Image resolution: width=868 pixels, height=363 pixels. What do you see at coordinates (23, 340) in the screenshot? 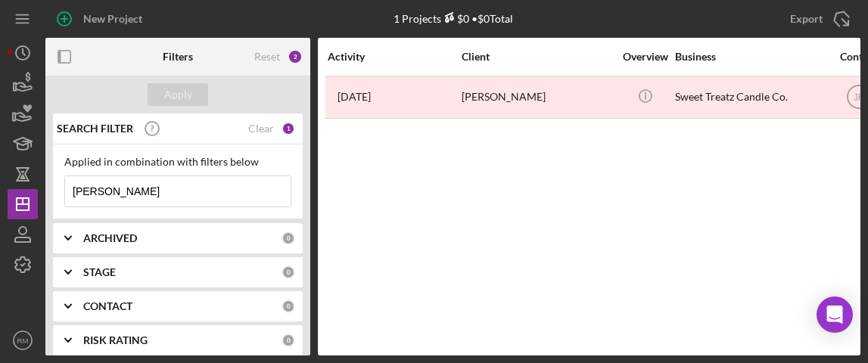
I see `text: RM` at bounding box center [23, 340].